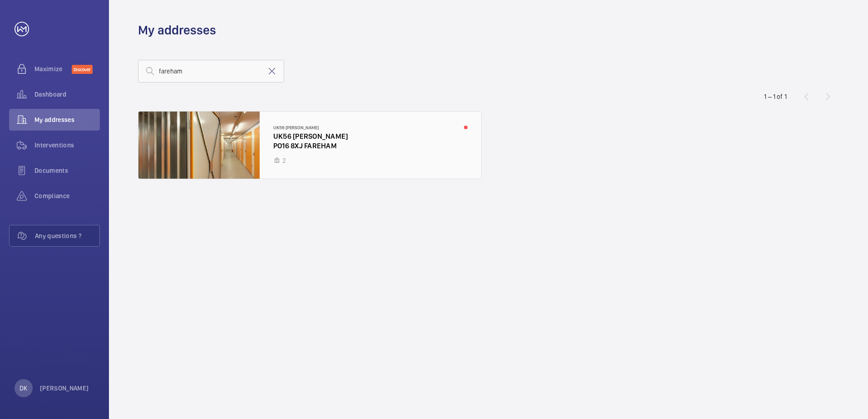  Describe the element at coordinates (67, 236) in the screenshot. I see `span: Any questions ?` at that location.